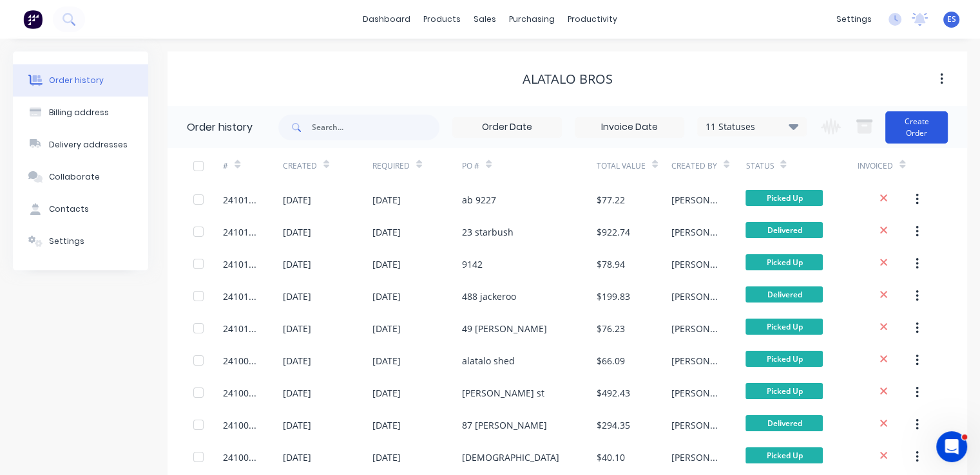 This screenshot has height=475, width=980. What do you see at coordinates (952, 19) in the screenshot?
I see `span: ES` at bounding box center [952, 19].